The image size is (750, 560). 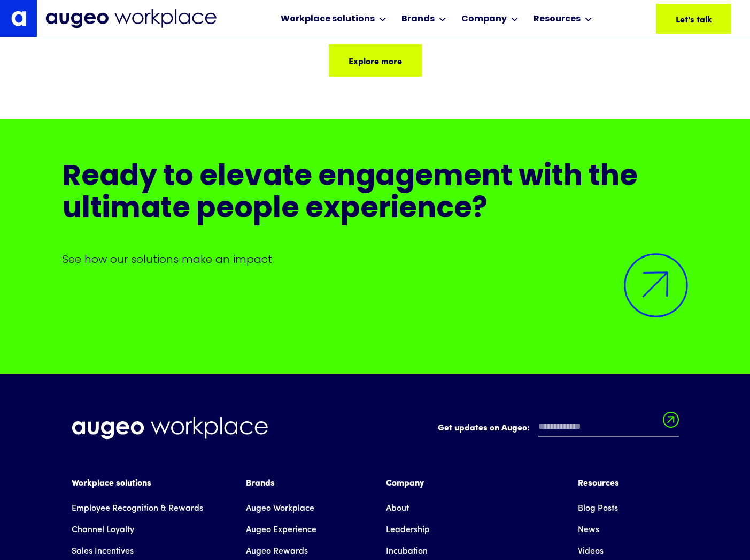 I want to click on form: Email Form, so click(x=558, y=429).